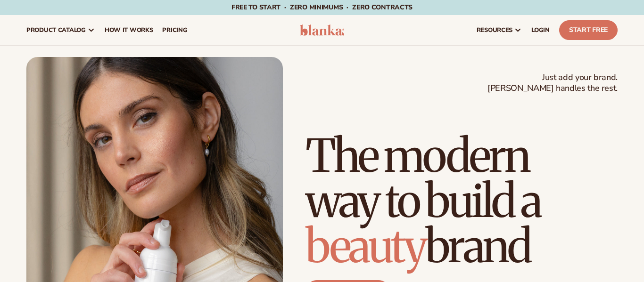 The width and height of the screenshot is (644, 282). I want to click on a: LOGIN, so click(540, 30).